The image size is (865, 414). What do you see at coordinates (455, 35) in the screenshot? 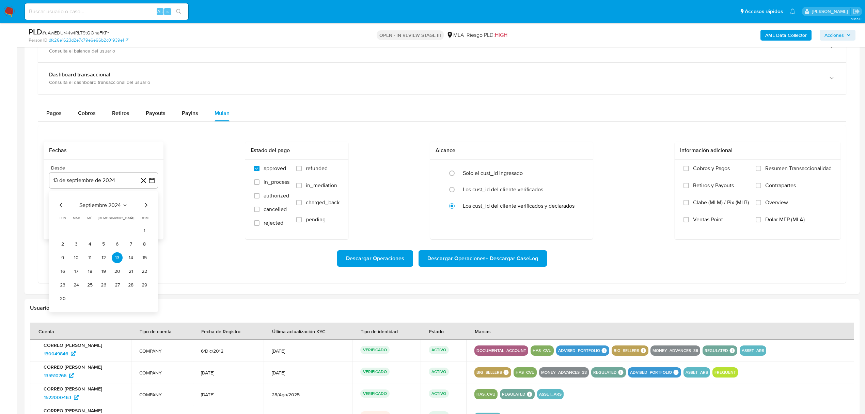
I see `div: MLA` at bounding box center [455, 35].